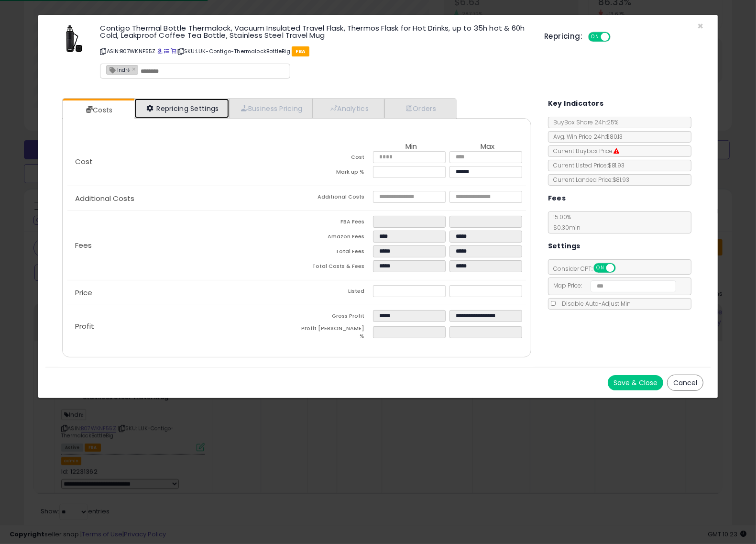 Image resolution: width=756 pixels, height=544 pixels. What do you see at coordinates (182, 293) in the screenshot?
I see `p: Price` at bounding box center [182, 293].